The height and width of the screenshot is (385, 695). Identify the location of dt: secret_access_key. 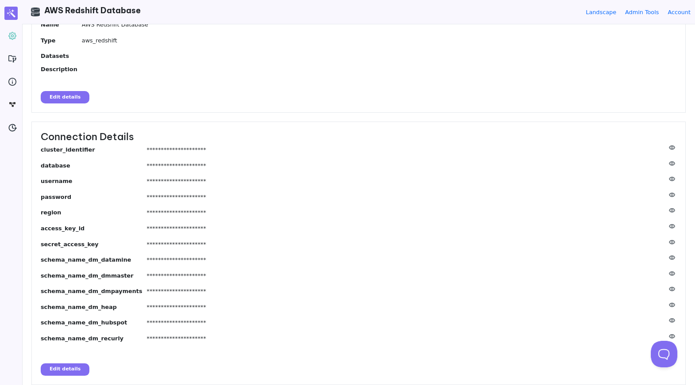
(94, 246).